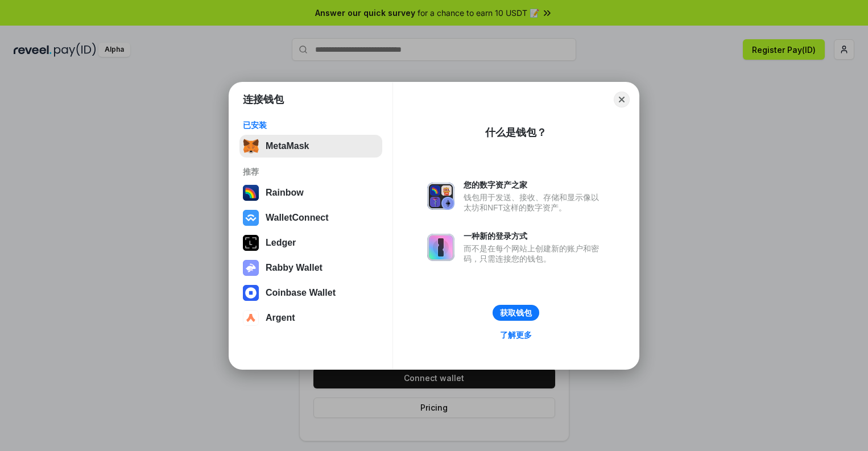 The height and width of the screenshot is (451, 868). I want to click on div: Argent, so click(281, 318).